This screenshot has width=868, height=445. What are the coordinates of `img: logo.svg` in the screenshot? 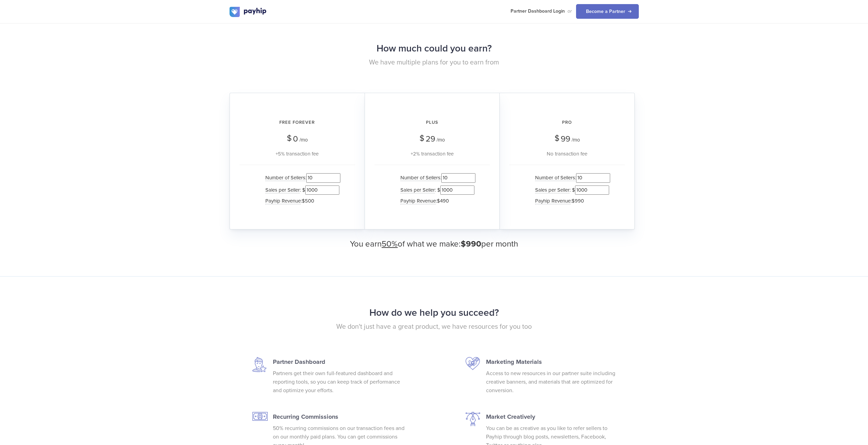 It's located at (248, 12).